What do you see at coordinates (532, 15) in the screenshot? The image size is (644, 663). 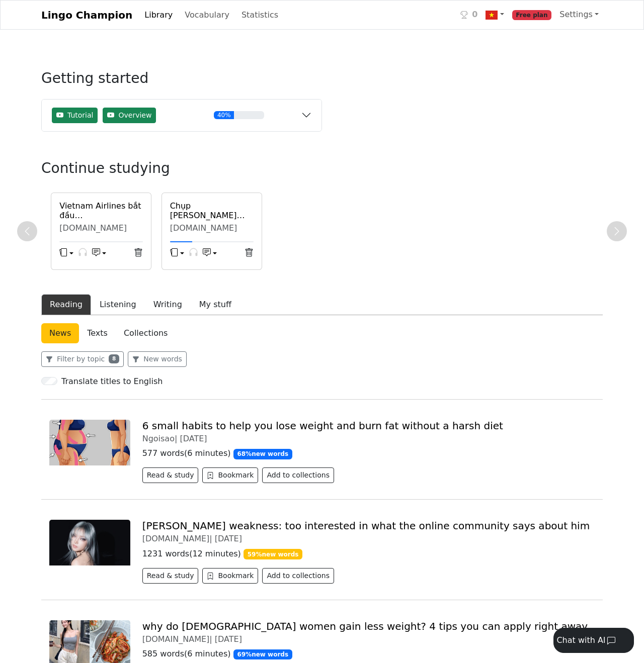 I see `span: Free plan` at bounding box center [532, 15].